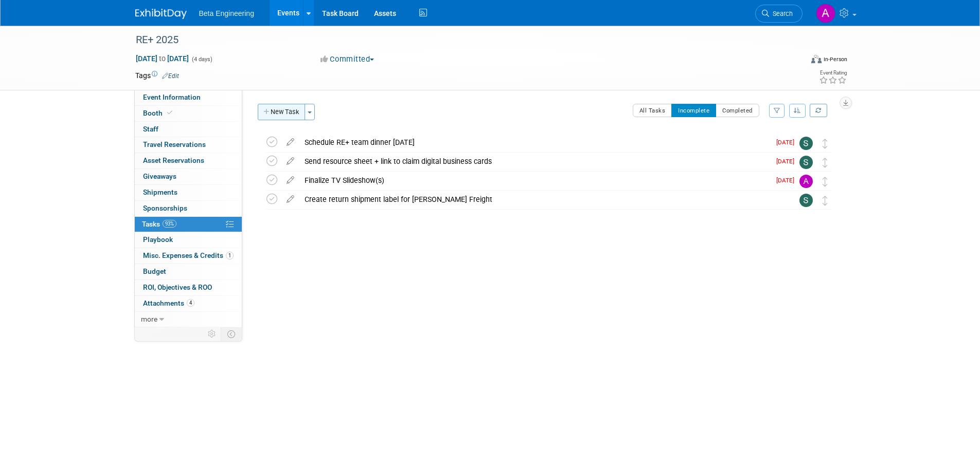 The height and width of the screenshot is (468, 980). What do you see at coordinates (149, 319) in the screenshot?
I see `span: more` at bounding box center [149, 319].